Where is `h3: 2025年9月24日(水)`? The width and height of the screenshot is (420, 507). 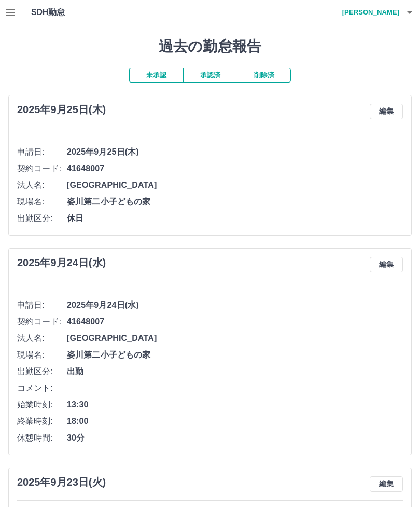 h3: 2025年9月24日(水) is located at coordinates (61, 263).